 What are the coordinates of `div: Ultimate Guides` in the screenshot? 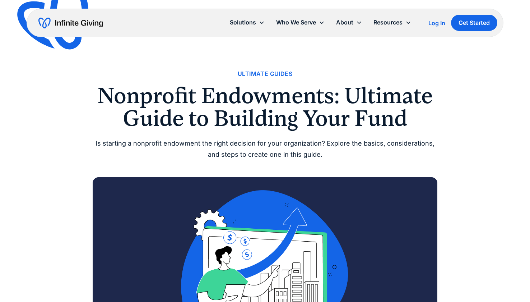 It's located at (265, 74).